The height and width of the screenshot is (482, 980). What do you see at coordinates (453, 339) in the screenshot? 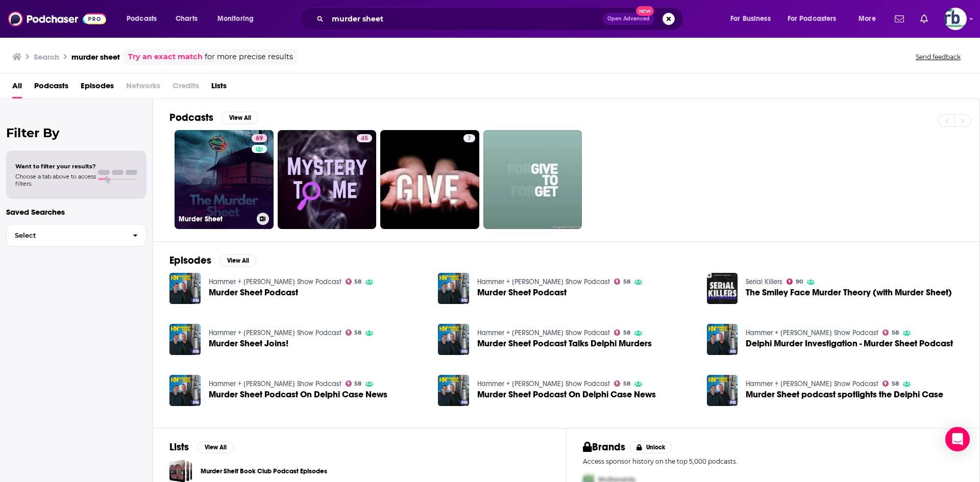
I see `img: Murder Sheet Podcast Talks Delphi Murders` at bounding box center [453, 339].